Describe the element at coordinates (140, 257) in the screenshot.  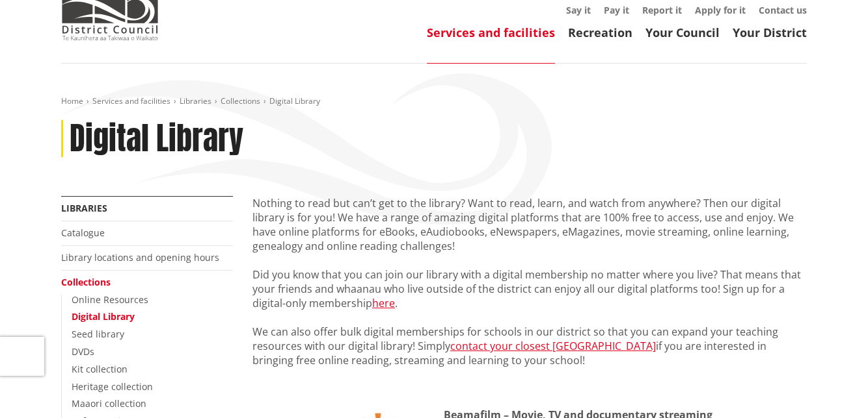
I see `a: Library locations and opening hours` at that location.